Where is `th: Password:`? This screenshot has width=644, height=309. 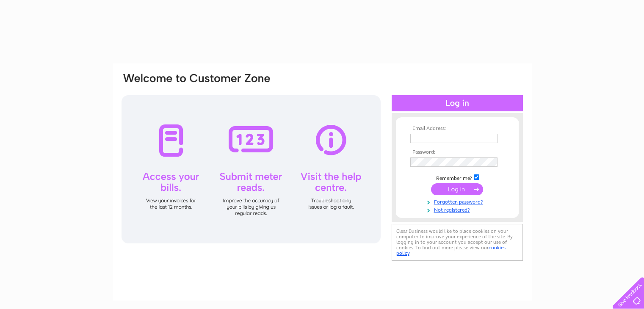
th: Password: is located at coordinates (457, 152).